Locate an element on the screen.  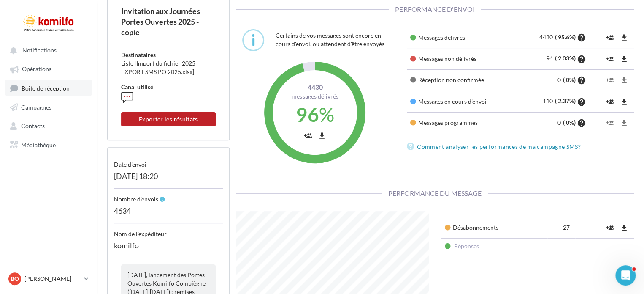
span: Destinataires is located at coordinates (139, 54).